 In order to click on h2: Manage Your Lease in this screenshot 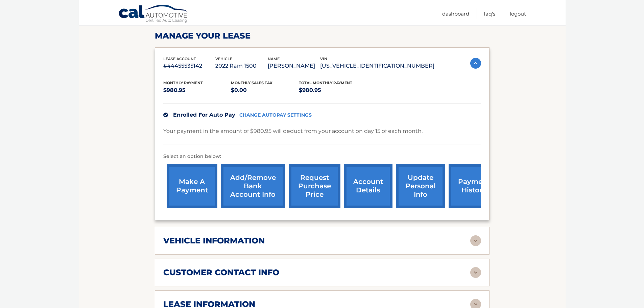, I will do `click(322, 36)`.